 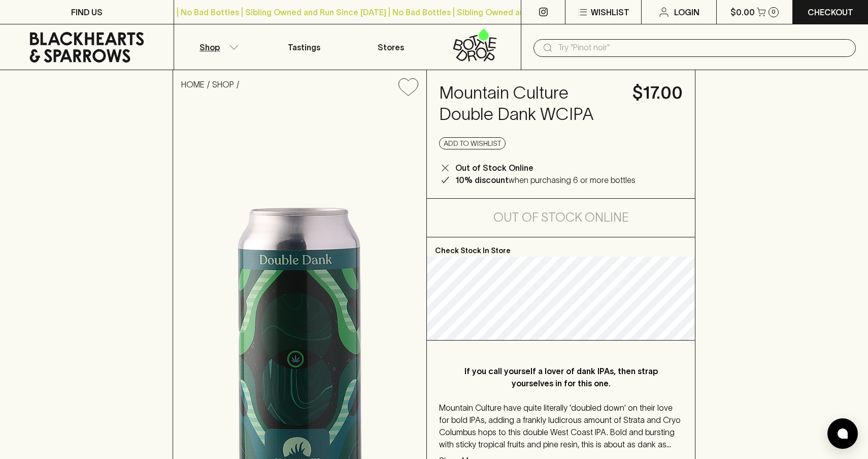 I want to click on p: Tastings, so click(x=304, y=47).